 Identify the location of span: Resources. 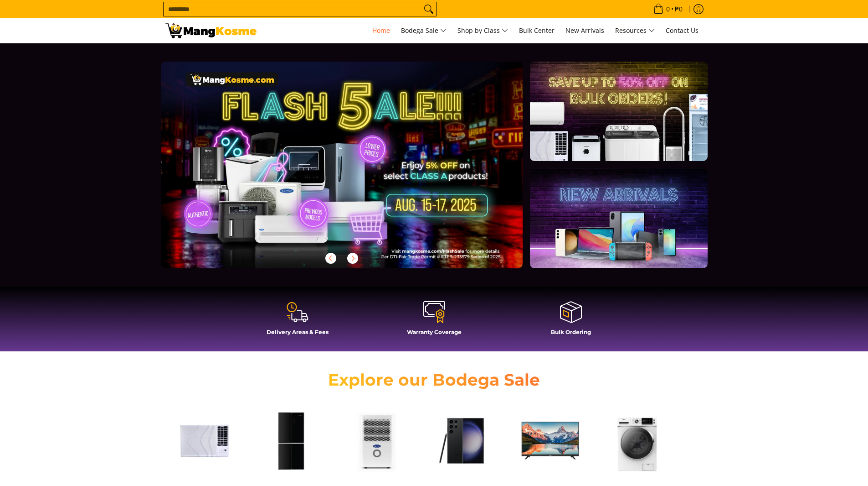
(635, 31).